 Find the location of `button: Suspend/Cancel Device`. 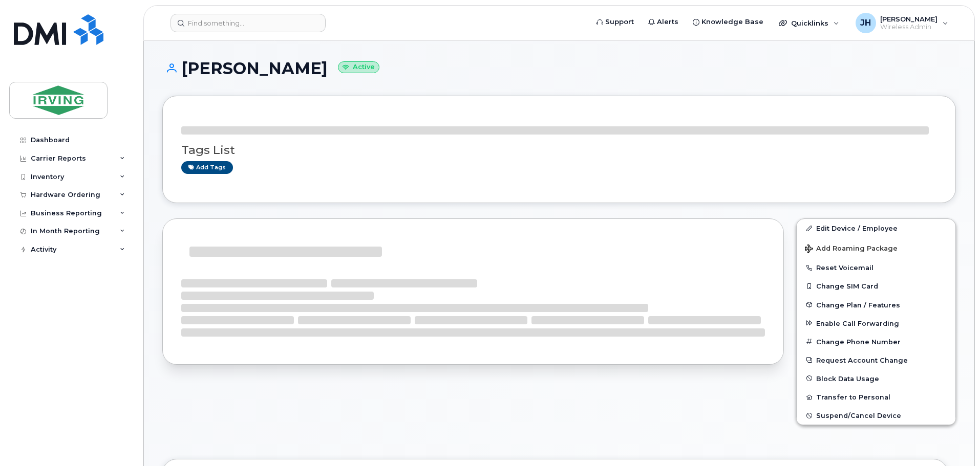

button: Suspend/Cancel Device is located at coordinates (876, 416).